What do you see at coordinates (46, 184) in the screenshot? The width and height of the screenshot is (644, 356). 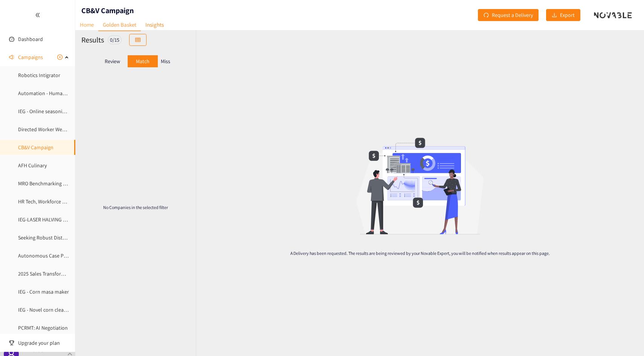 I see `a: MRO Benchmarking tool` at bounding box center [46, 184].